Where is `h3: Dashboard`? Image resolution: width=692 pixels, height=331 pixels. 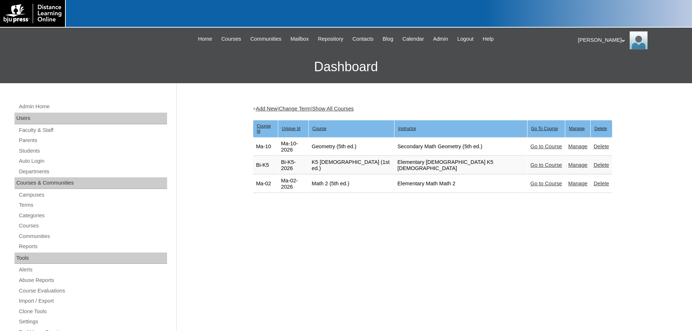
h3: Dashboard is located at coordinates (346, 67).